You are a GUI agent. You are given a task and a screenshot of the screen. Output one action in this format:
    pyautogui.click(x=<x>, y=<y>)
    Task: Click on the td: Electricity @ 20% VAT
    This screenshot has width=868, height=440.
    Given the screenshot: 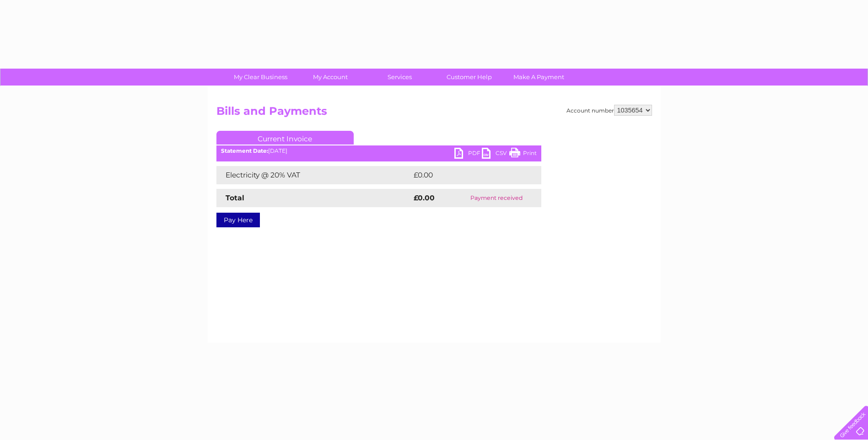 What is the action you would take?
    pyautogui.click(x=314, y=175)
    